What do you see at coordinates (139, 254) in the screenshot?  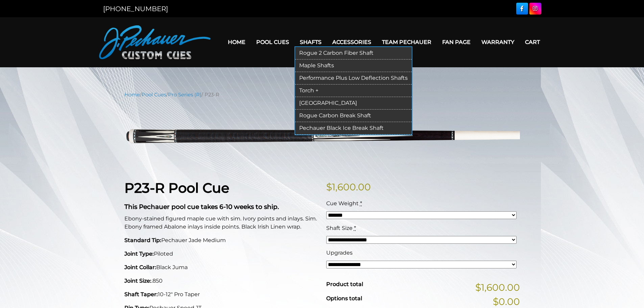 I see `strong: Joint Type:` at bounding box center [139, 254].